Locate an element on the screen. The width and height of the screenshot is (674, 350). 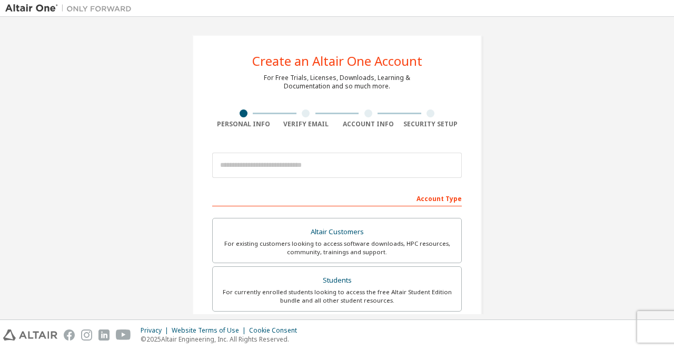
div: Account Type is located at coordinates (337, 198).